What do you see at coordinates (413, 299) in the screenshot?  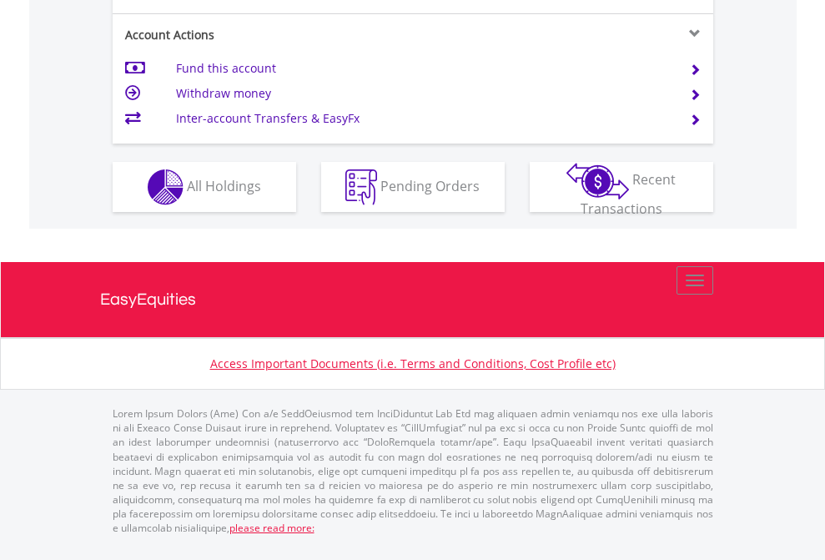 I see `div: EasyEquities` at bounding box center [413, 299].